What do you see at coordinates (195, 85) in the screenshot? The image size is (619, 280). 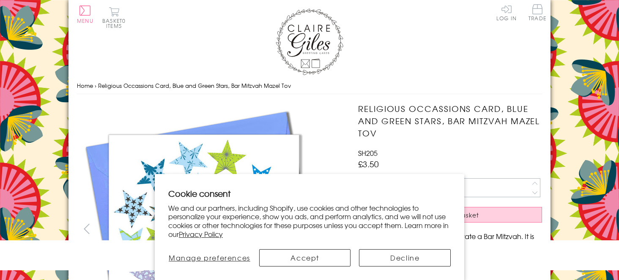 I see `span: Religious Occassions Card, Blue and Green Stars, Bar Mitzvah Mazel Tov` at bounding box center [195, 85].